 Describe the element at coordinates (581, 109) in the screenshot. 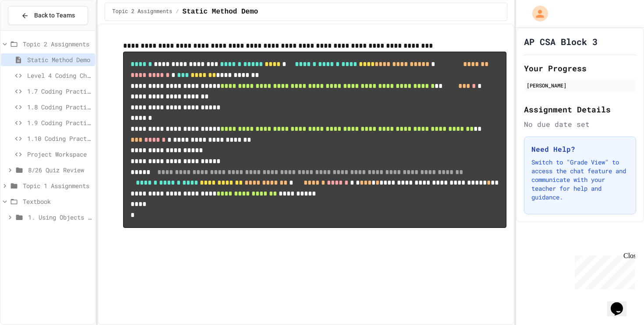

I see `h2: Assignment Details` at that location.